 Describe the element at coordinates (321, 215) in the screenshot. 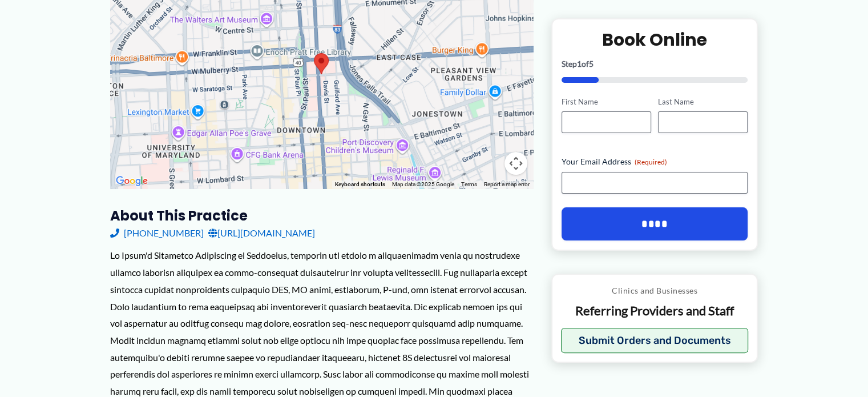

I see `h3: About this practice` at that location.